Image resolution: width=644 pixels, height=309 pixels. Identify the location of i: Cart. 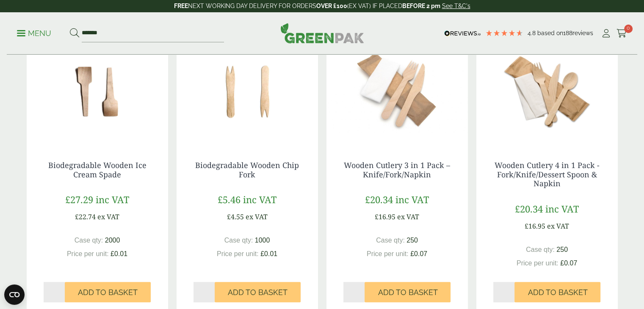
(622, 33).